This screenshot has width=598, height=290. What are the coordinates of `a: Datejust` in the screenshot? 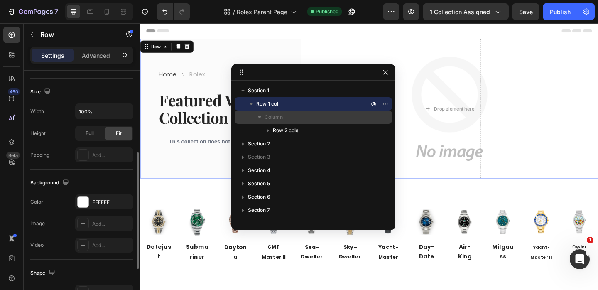 It's located at (20, 248).